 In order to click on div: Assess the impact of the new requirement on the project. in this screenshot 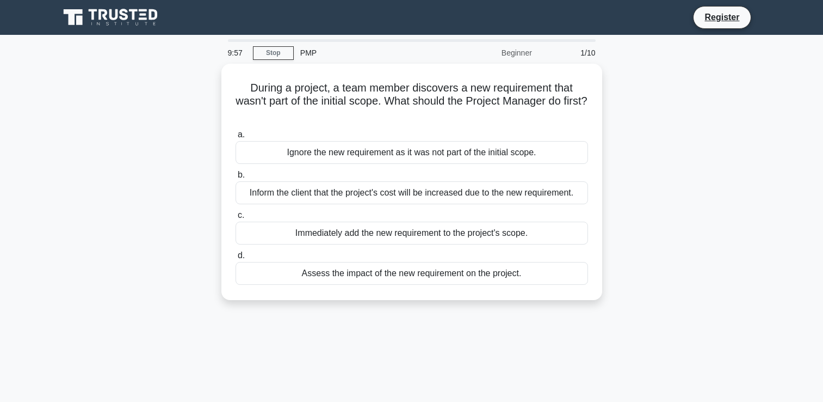, I will do `click(412, 273)`.